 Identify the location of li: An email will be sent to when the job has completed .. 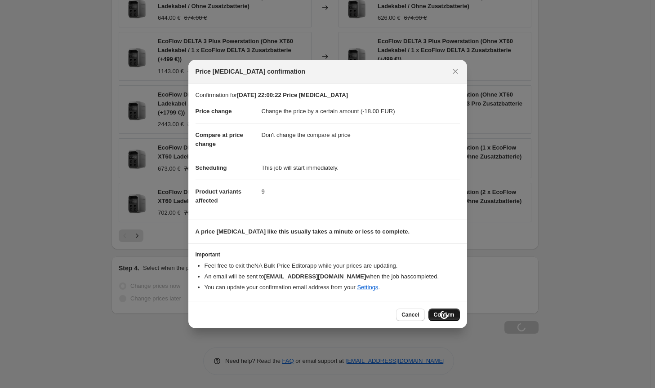
(332, 277).